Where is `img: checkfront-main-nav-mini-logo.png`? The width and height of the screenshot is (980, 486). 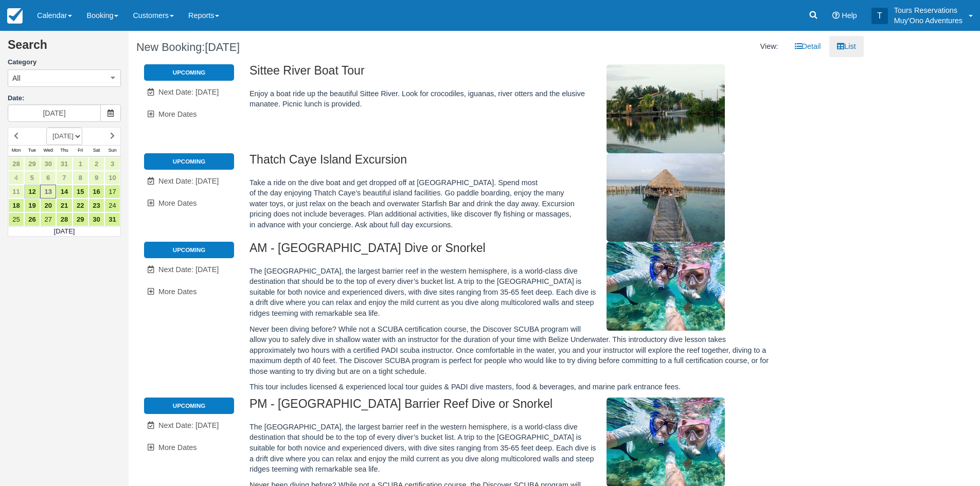 img: checkfront-main-nav-mini-logo.png is located at coordinates (15, 16).